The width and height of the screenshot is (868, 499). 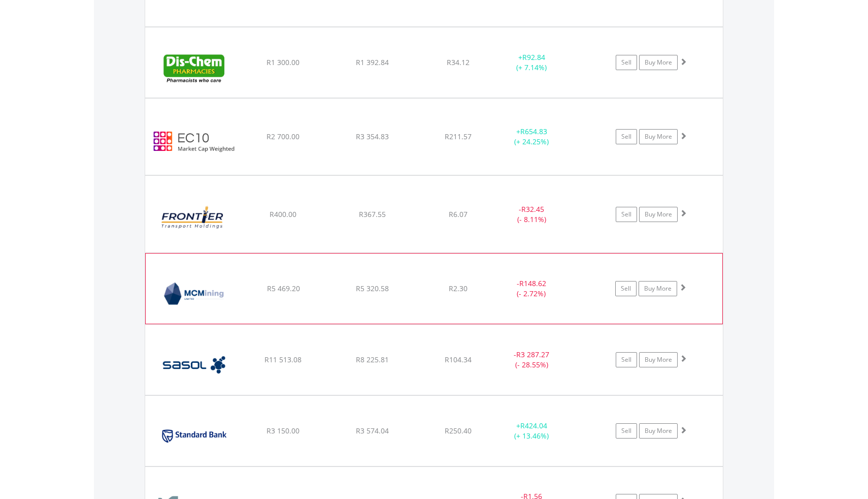 What do you see at coordinates (372, 359) in the screenshot?
I see `span: R8 225.81` at bounding box center [372, 359].